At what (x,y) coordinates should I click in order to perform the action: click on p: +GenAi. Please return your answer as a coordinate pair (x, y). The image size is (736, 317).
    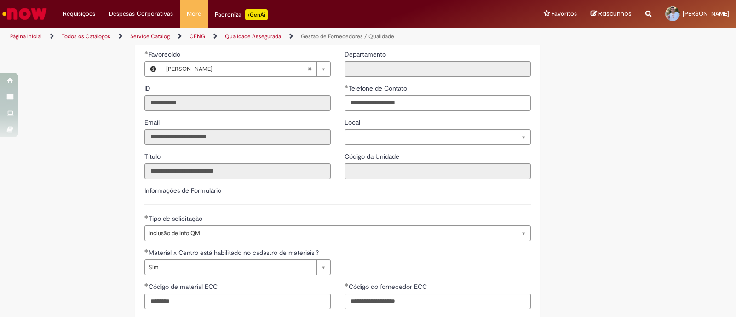
    Looking at the image, I should click on (256, 15).